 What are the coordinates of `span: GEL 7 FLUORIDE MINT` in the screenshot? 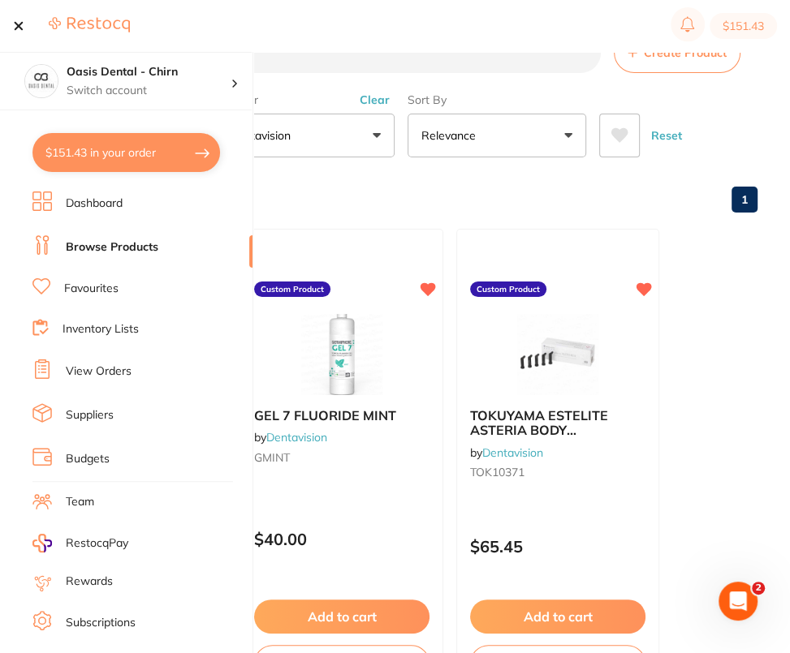 It's located at (325, 415).